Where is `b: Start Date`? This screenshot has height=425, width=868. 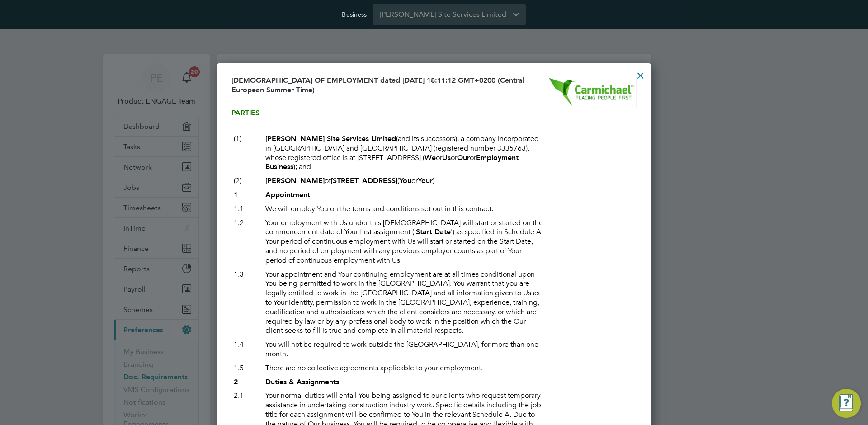
b: Start Date is located at coordinates (433, 231).